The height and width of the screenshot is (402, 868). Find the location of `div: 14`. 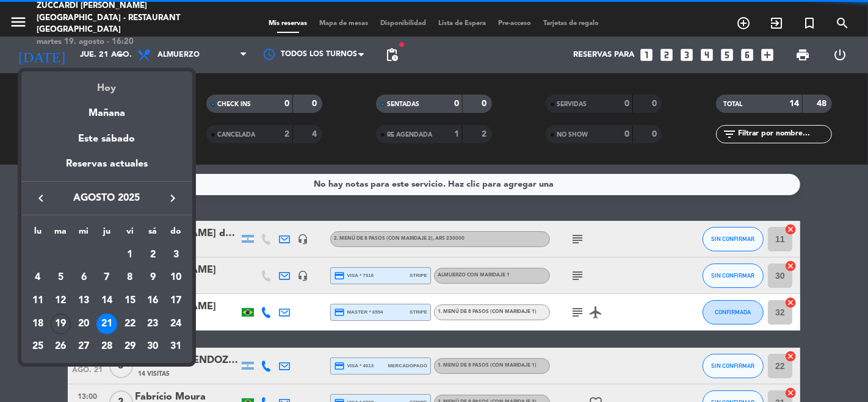

div: 14 is located at coordinates (107, 301).